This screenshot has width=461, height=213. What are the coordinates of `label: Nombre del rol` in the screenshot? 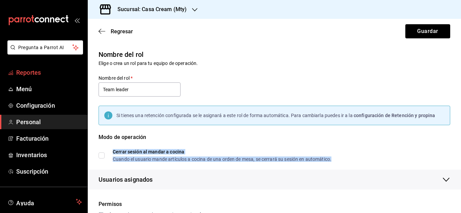 It's located at (139, 78).